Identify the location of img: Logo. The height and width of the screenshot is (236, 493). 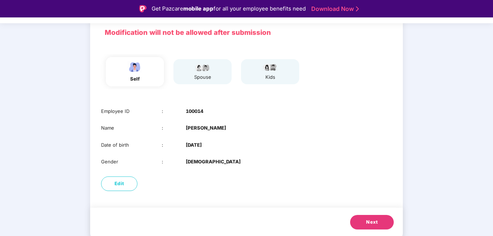
(143, 9).